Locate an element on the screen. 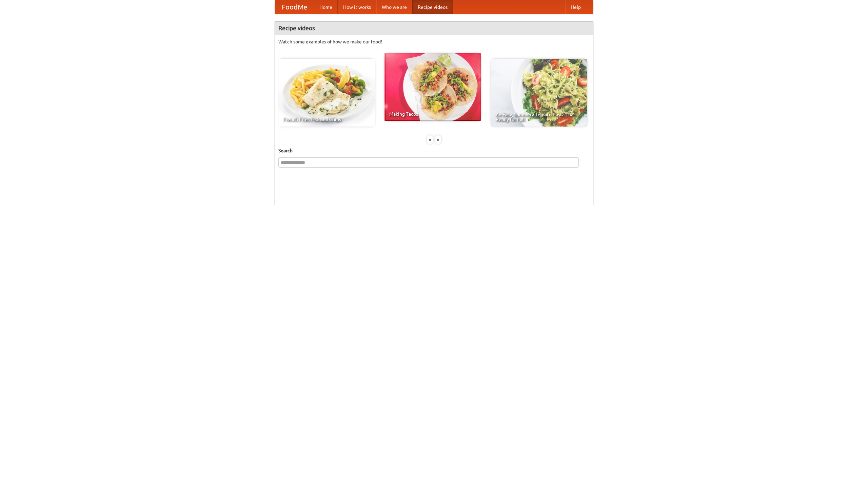 The width and height of the screenshot is (868, 480). a: French Fries Fish and Chips is located at coordinates (326, 92).